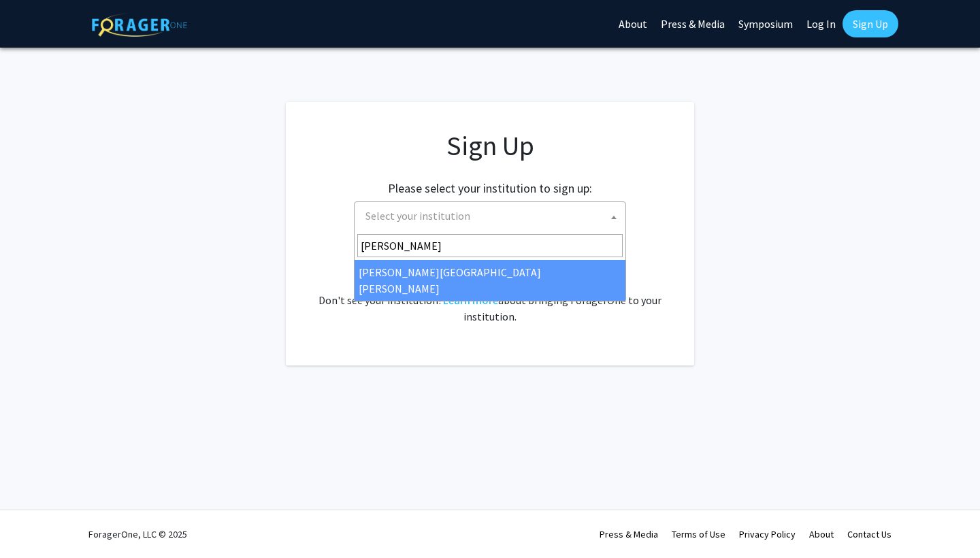  What do you see at coordinates (490, 292) in the screenshot?
I see `div: Already have an account? . Don't see your institution? about bringing ForagerOne to your institut...` at bounding box center [490, 292].